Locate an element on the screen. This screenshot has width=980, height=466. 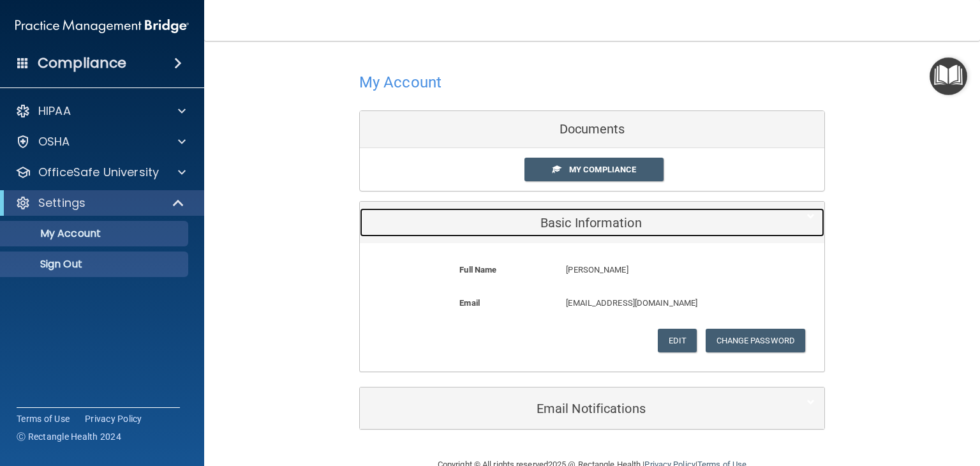
button: Change Password is located at coordinates (755, 340).